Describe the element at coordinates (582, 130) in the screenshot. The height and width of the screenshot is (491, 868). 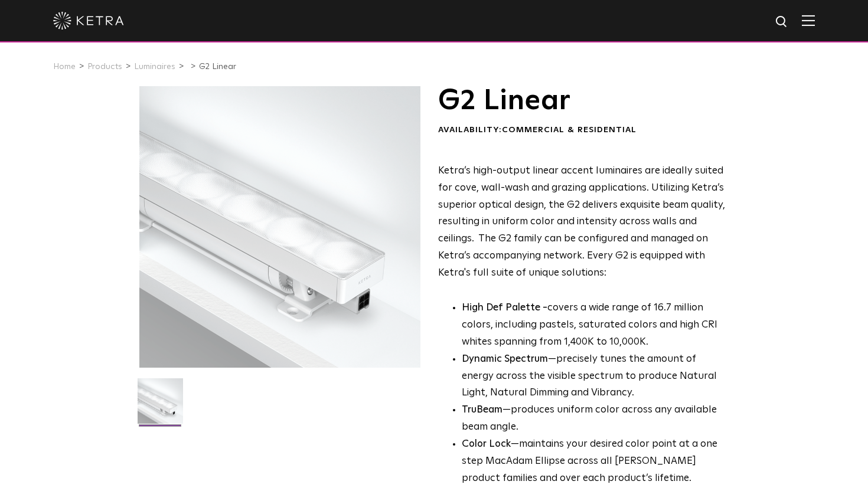
I see `div: Availability:` at that location.